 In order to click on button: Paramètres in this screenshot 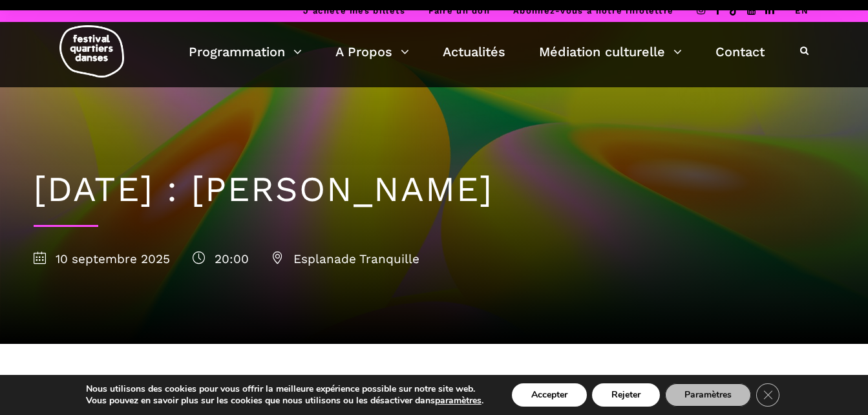, I will do `click(708, 395)`.